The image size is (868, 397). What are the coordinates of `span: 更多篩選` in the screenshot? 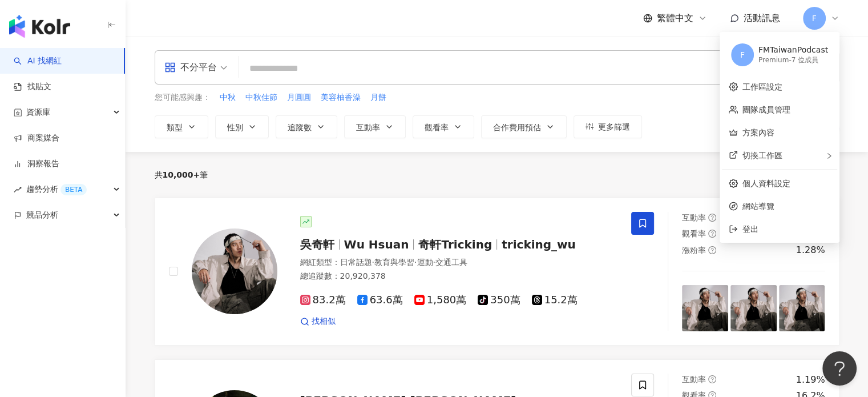 It's located at (614, 127).